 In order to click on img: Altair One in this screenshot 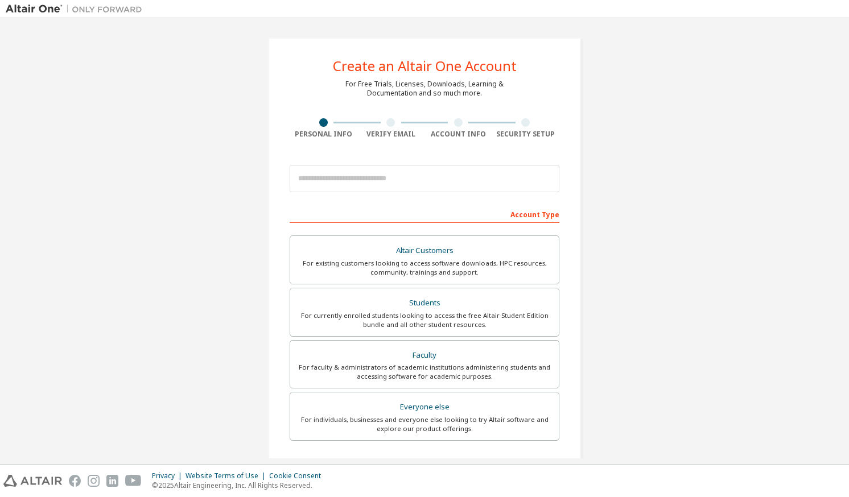, I will do `click(77, 9)`.